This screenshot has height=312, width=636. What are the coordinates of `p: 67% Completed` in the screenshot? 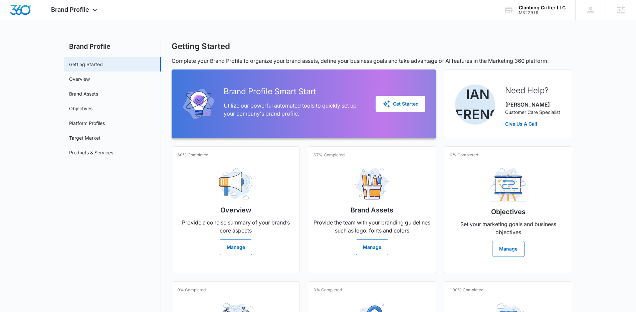 It's located at (329, 155).